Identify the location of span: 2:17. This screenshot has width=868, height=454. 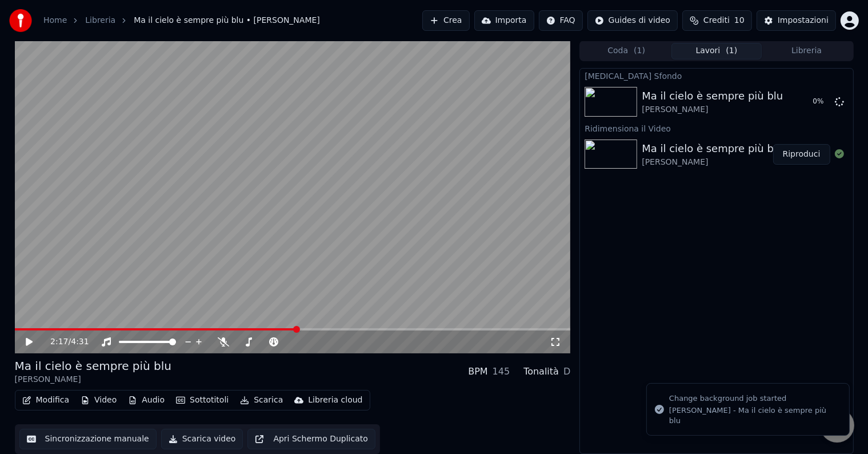
(59, 342).